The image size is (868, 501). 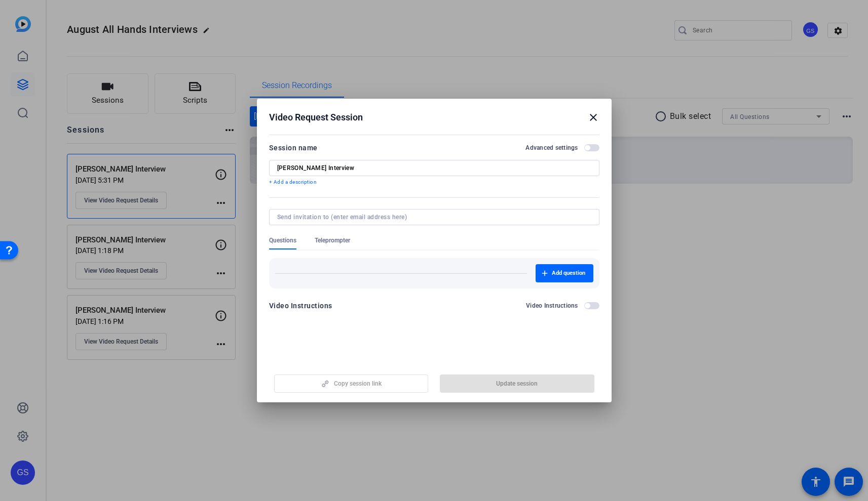 I want to click on span: Questions, so click(x=283, y=241).